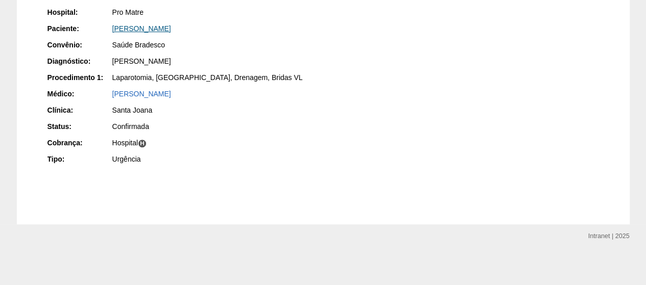  What do you see at coordinates (79, 94) in the screenshot?
I see `div: Médico:` at bounding box center [79, 94].